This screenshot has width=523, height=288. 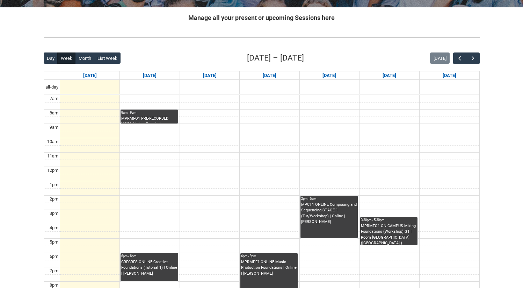 What do you see at coordinates (51, 58) in the screenshot?
I see `button: Day` at bounding box center [51, 58].